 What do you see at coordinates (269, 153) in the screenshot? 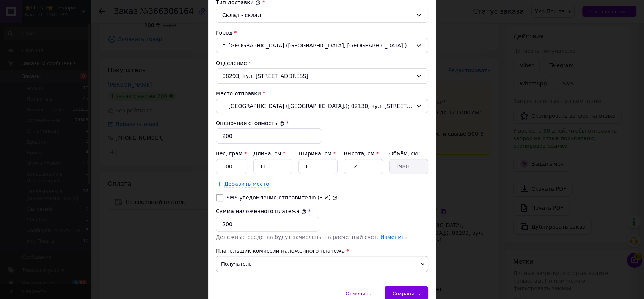
I see `label: Длина, см` at bounding box center [269, 153].